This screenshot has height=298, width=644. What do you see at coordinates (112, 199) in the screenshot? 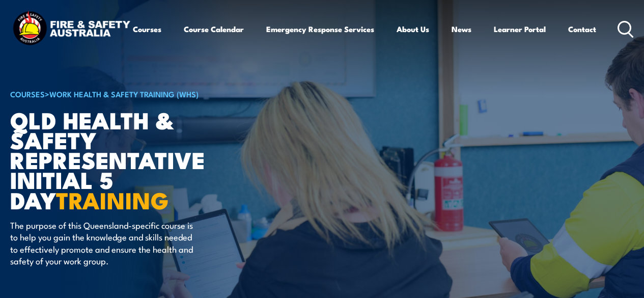
I see `strong: TRAINING` at bounding box center [112, 199].